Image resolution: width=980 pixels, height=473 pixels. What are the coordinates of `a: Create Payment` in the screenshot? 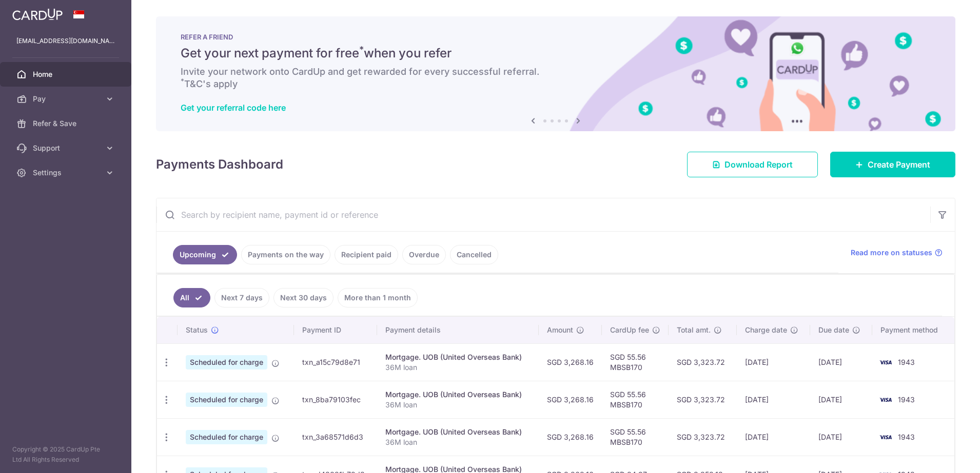 It's located at (893, 164).